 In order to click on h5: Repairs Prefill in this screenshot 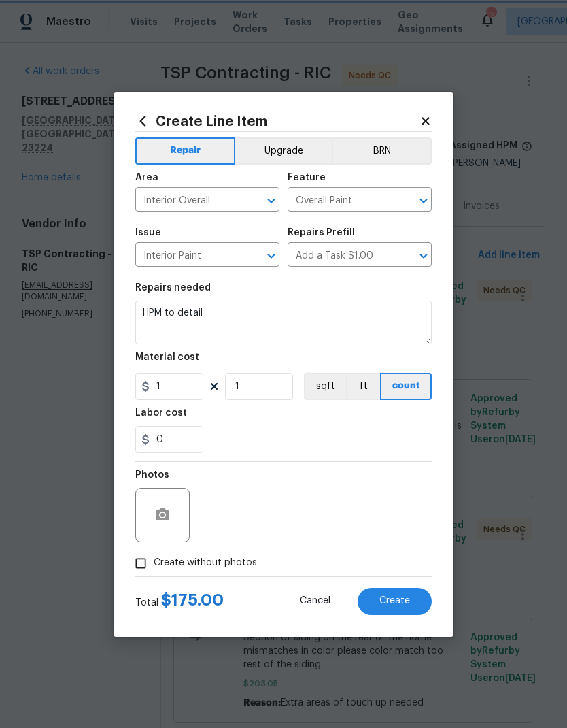, I will do `click(321, 233)`.